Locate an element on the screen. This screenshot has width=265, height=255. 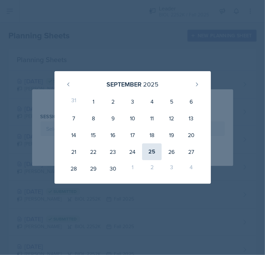
div: 12 is located at coordinates (172, 118).